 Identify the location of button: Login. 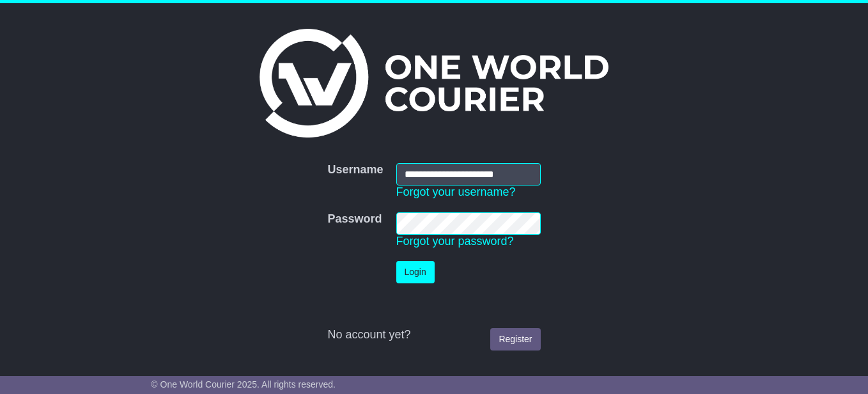
(416, 272).